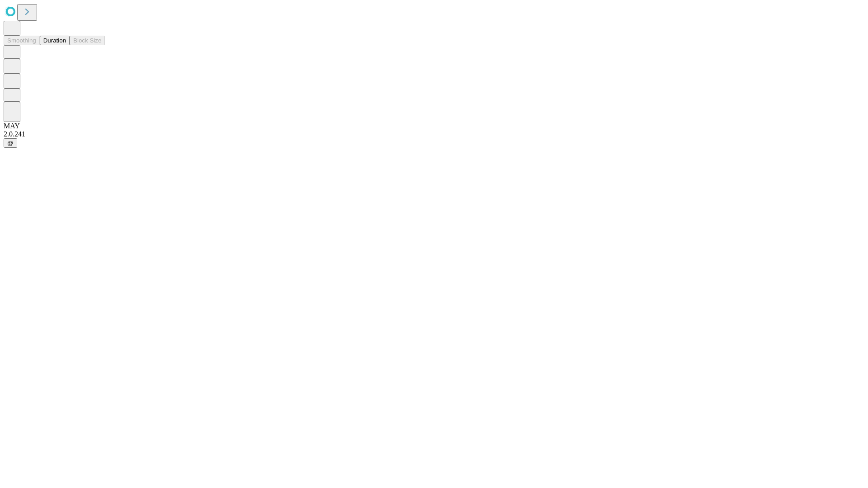 The image size is (868, 488). Describe the element at coordinates (22, 40) in the screenshot. I see `button: Smoothing` at that location.